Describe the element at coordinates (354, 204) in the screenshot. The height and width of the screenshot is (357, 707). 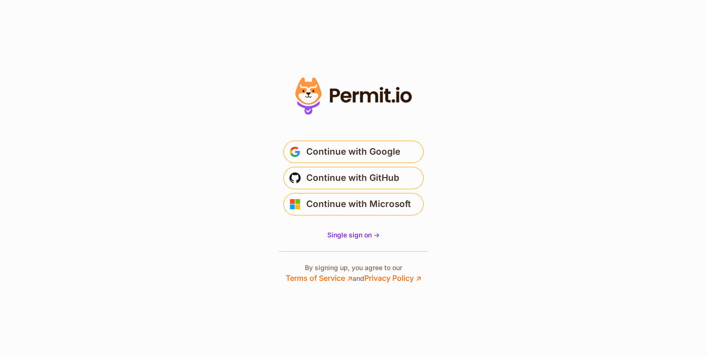
I see `button: Continue with Microsoft` at that location.